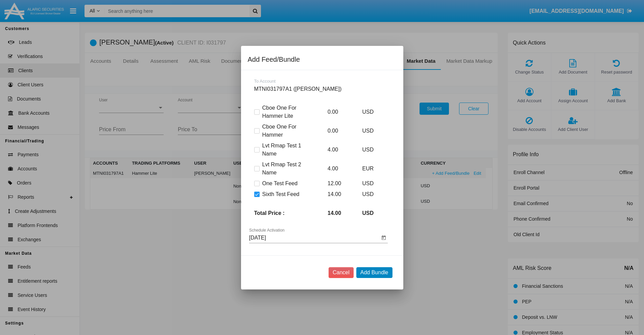 Image resolution: width=644 pixels, height=335 pixels. I want to click on button: Add Bundle, so click(375, 273).